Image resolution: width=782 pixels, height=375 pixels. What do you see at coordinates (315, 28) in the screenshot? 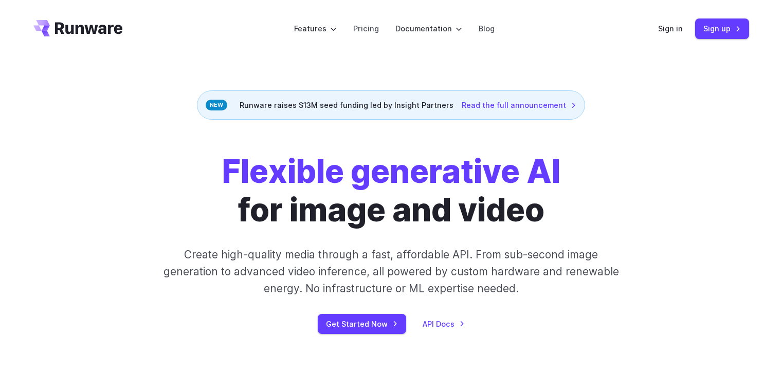
I see `label: Features` at bounding box center [315, 28].